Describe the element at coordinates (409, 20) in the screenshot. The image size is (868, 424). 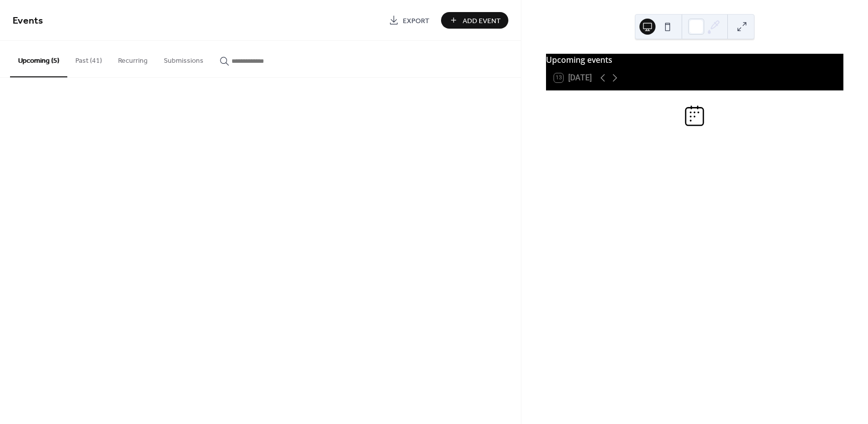
I see `a: Export` at that location.